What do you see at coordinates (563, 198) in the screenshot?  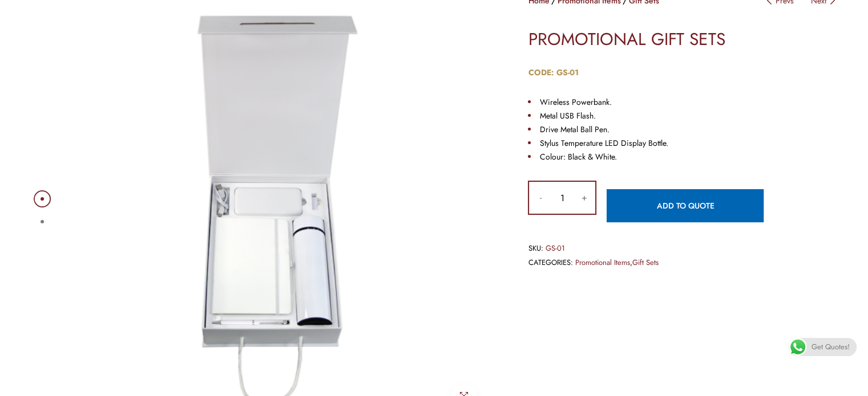 I see `input: Product quantity` at bounding box center [563, 198].